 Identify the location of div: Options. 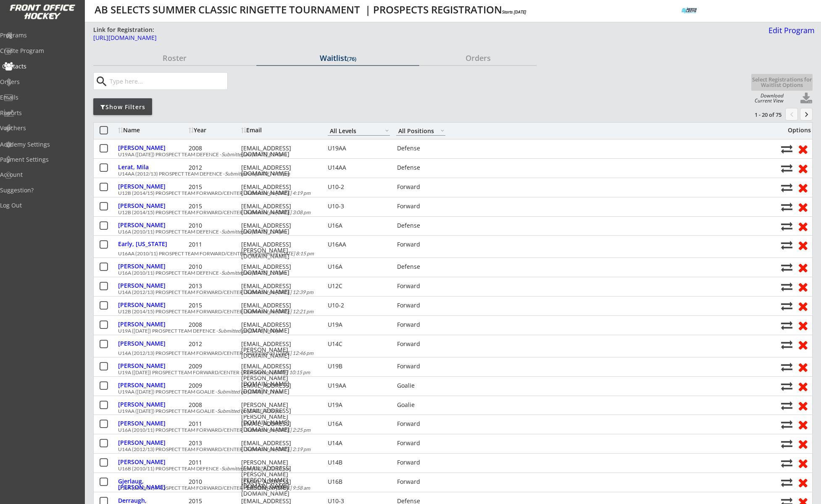
(796, 131).